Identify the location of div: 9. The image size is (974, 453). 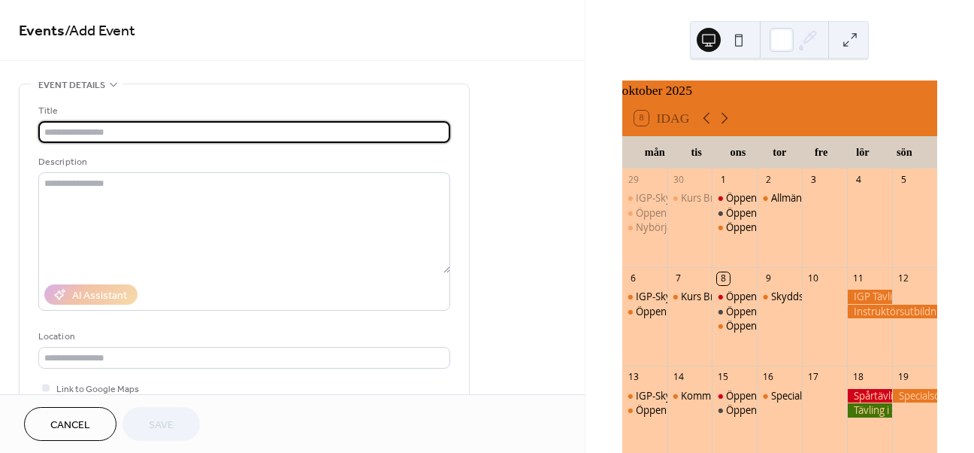
(768, 278).